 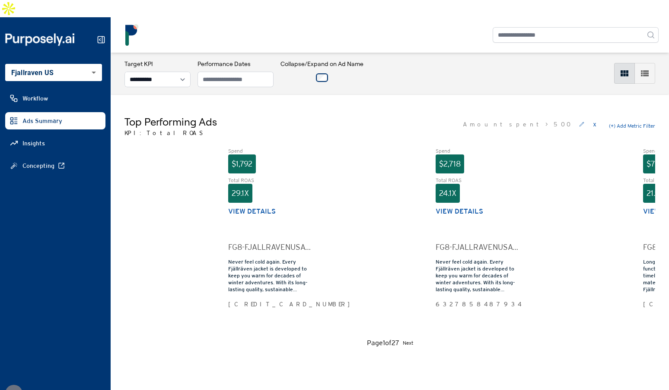 I want to click on button: (+) Add Metric Filter, so click(x=632, y=126).